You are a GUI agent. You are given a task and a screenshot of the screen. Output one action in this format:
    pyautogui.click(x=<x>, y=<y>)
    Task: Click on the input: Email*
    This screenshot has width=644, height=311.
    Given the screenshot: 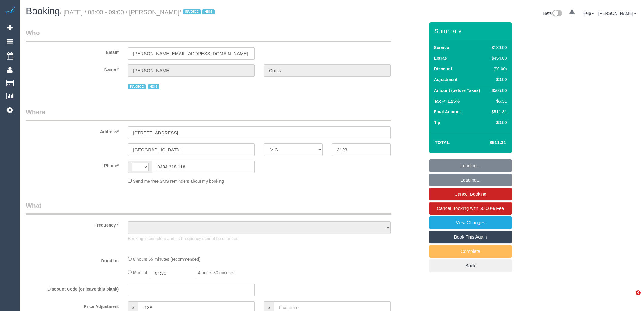 What is the action you would take?
    pyautogui.click(x=191, y=53)
    